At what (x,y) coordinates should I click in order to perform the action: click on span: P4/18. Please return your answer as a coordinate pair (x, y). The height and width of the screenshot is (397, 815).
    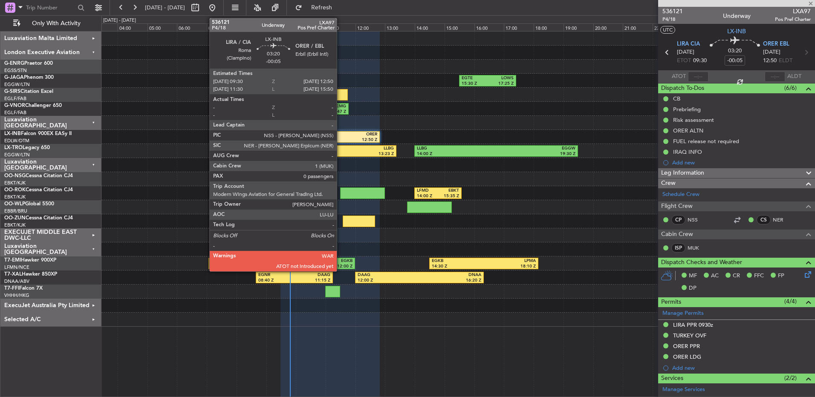
    Looking at the image, I should click on (672, 19).